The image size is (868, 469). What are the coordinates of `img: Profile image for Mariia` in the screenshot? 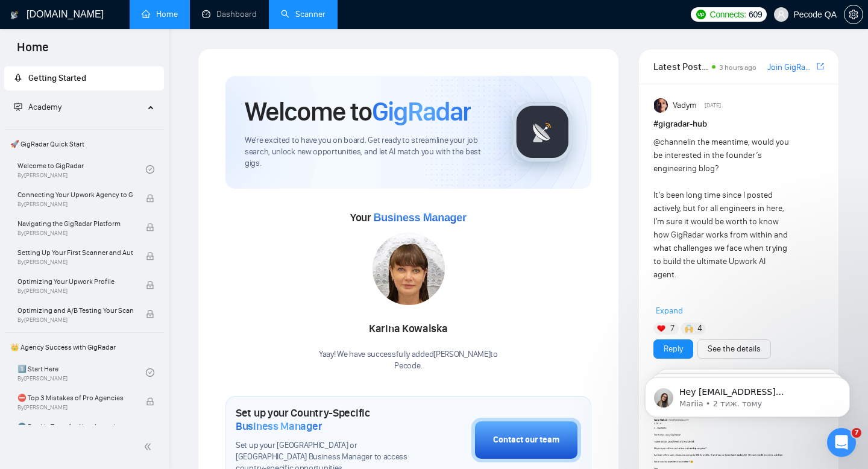 It's located at (37, 46).